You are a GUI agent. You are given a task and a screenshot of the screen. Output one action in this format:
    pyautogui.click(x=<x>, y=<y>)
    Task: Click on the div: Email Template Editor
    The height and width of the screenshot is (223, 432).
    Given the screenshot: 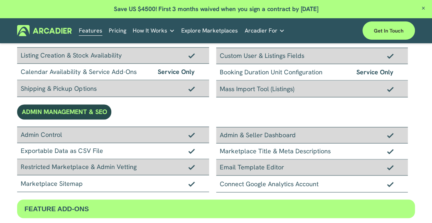 What is the action you would take?
    pyautogui.click(x=312, y=167)
    